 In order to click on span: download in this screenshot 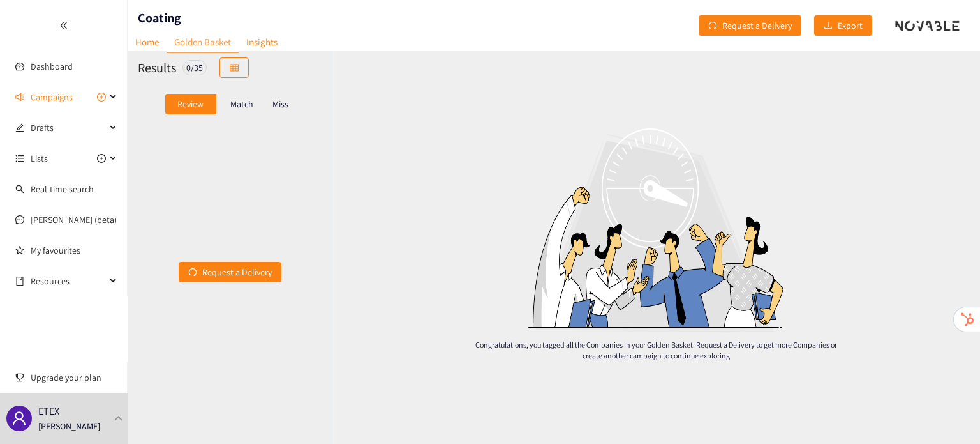, I will do `click(828, 26)`.